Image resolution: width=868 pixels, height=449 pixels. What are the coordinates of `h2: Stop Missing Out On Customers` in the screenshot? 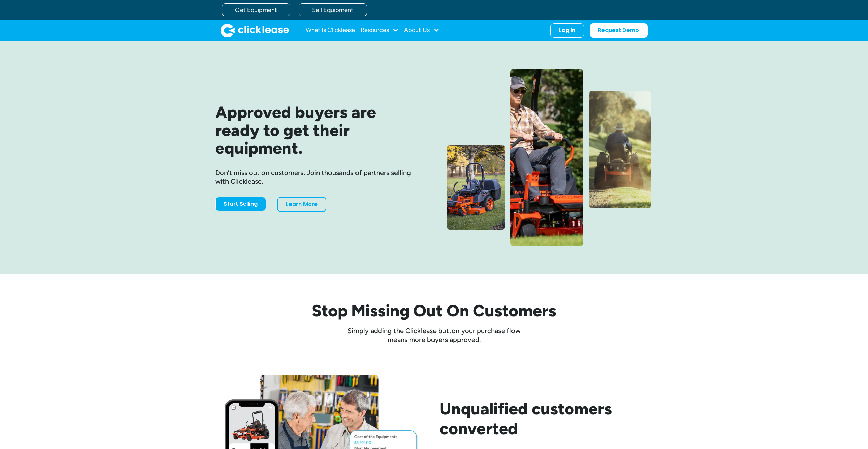 It's located at (434, 311).